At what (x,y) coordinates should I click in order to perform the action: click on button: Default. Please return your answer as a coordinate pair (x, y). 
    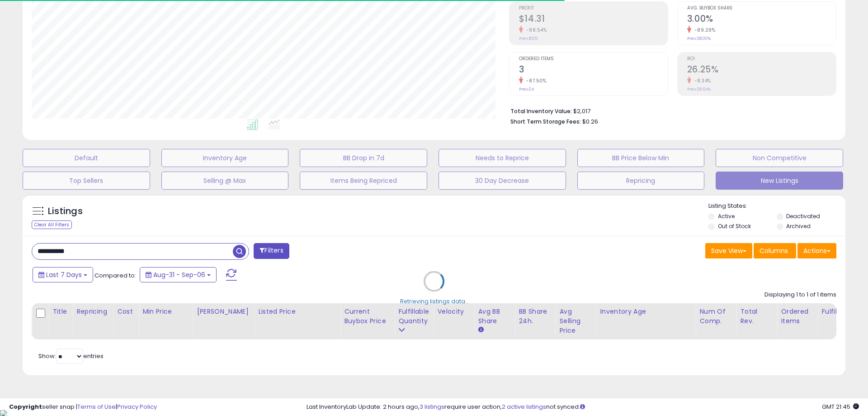
    Looking at the image, I should click on (86, 158).